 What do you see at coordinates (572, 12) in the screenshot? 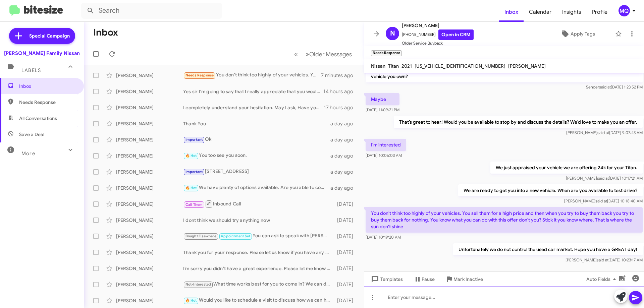
I see `span: Insights` at bounding box center [572, 12].